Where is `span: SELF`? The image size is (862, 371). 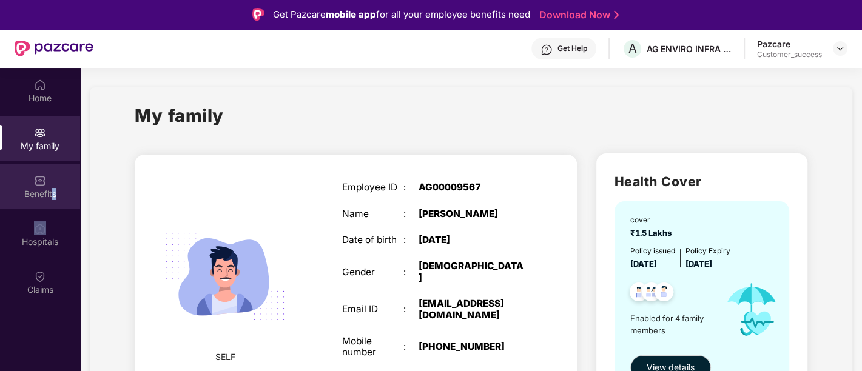
span: SELF is located at coordinates (225, 357).